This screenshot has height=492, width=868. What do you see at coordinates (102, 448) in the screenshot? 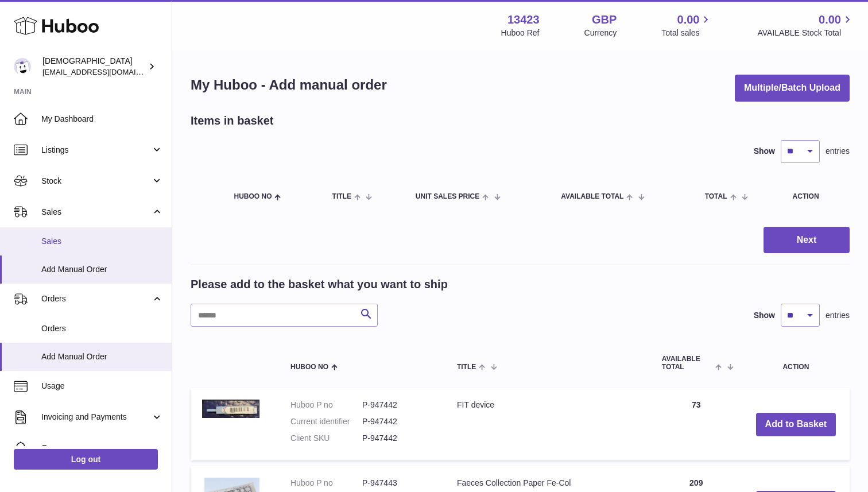
I see `span: Cases` at bounding box center [102, 448].